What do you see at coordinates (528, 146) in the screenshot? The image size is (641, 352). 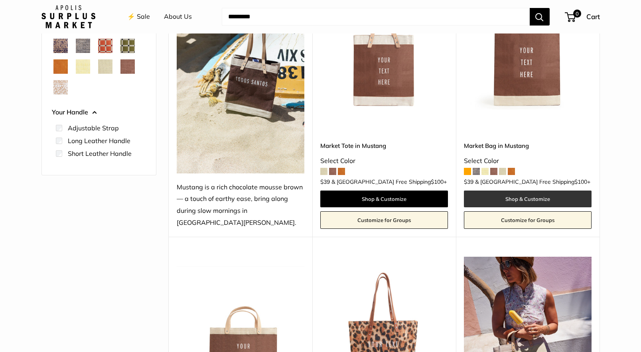 I see `a: Market Bag in Mustang` at bounding box center [528, 146].